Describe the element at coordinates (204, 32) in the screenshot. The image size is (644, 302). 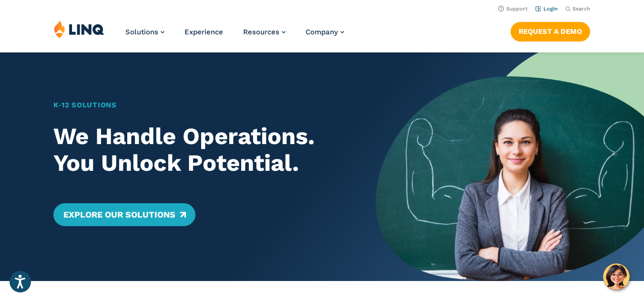
I see `a: Experience` at that location.